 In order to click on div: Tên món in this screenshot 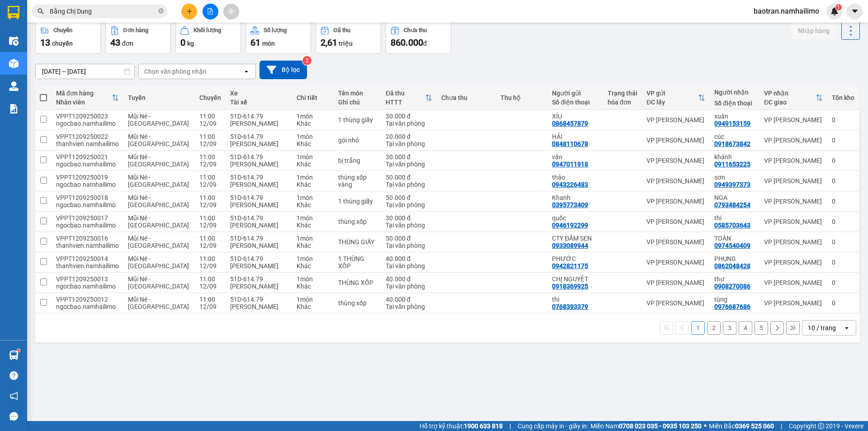, I will do `click(357, 93)`.